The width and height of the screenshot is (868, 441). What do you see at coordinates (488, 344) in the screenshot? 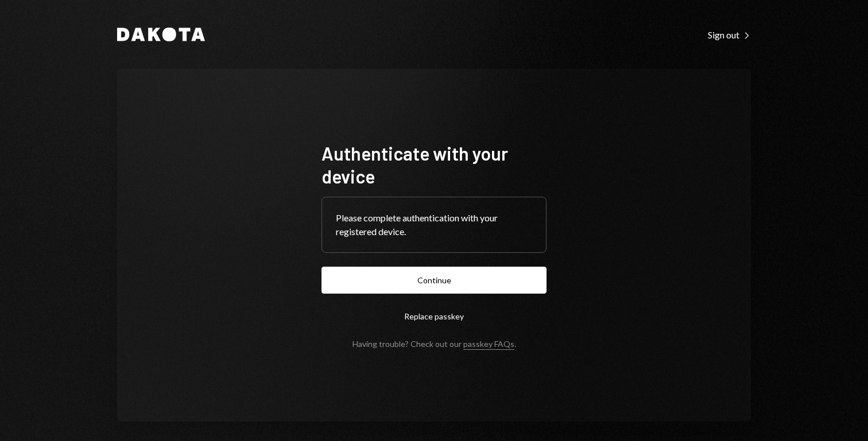
I see `a: passkey FAQs` at bounding box center [488, 344].